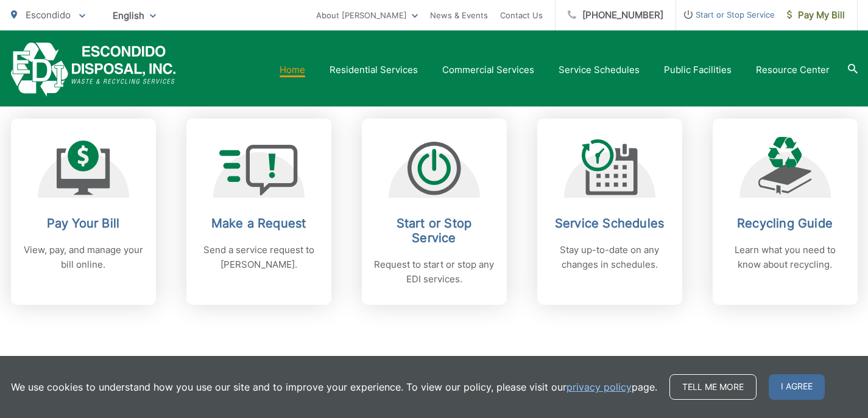 The width and height of the screenshot is (868, 418). What do you see at coordinates (259, 223) in the screenshot?
I see `h2: Make a Request` at bounding box center [259, 223].